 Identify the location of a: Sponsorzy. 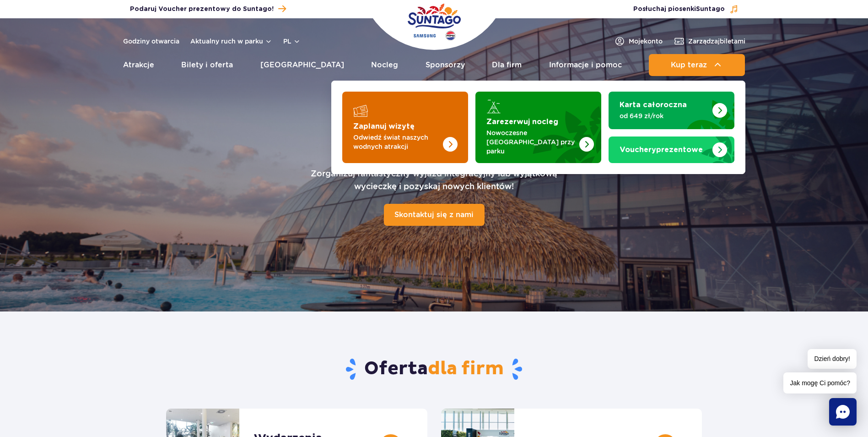
(445, 65).